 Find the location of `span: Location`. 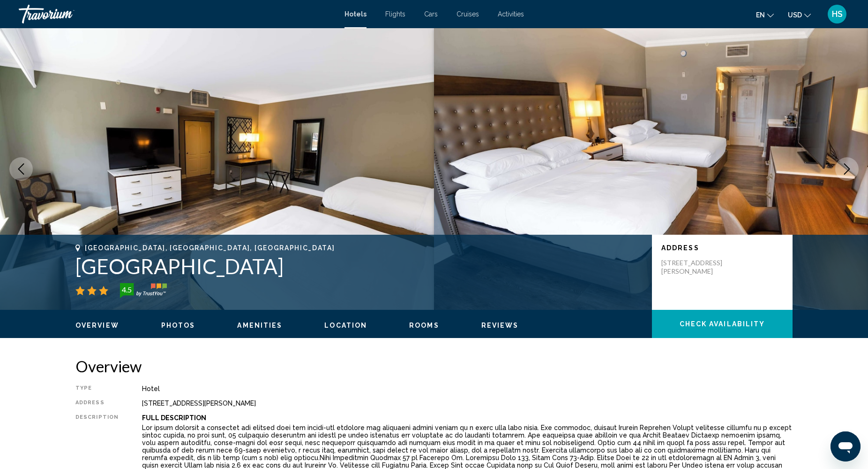

span: Location is located at coordinates (345, 325).